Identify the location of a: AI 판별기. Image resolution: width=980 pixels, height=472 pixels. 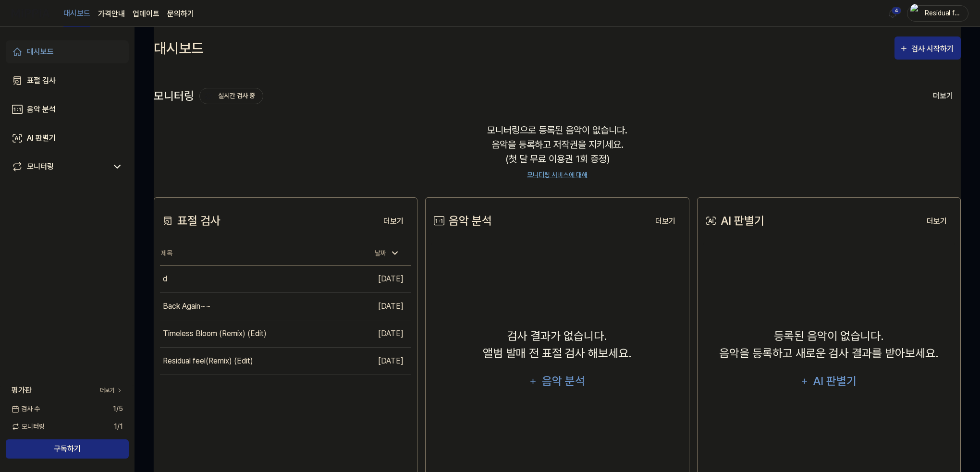
(68, 138).